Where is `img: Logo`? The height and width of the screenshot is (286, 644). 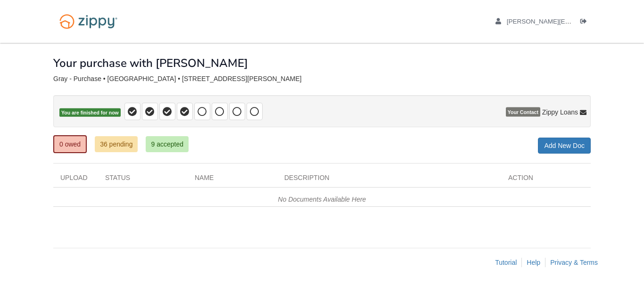 img: Logo is located at coordinates (88, 21).